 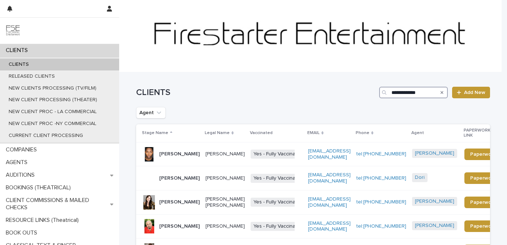 I want to click on a: Dori, so click(x=420, y=177).